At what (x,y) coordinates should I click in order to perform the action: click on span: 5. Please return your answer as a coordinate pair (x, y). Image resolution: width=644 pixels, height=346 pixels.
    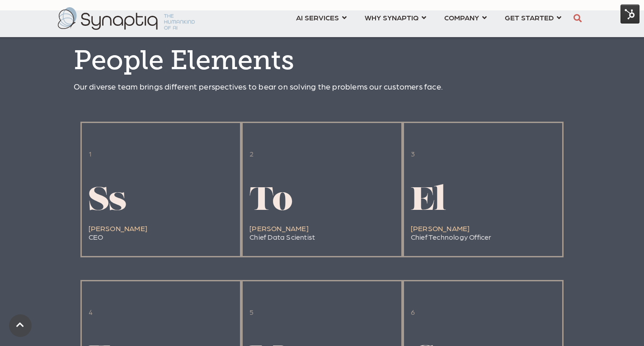
    Looking at the image, I should click on (251, 311).